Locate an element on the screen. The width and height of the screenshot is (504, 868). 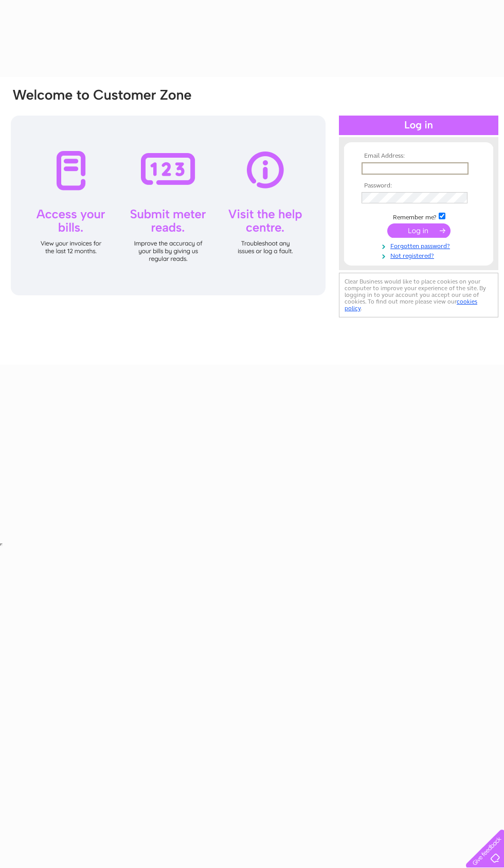
input: Submit is located at coordinates (419, 231).